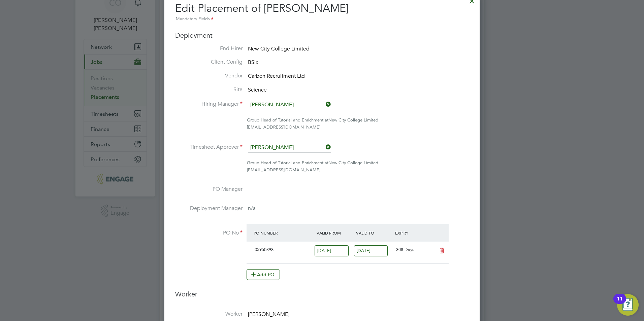 The width and height of the screenshot is (644, 321). I want to click on label: End Hirer, so click(209, 49).